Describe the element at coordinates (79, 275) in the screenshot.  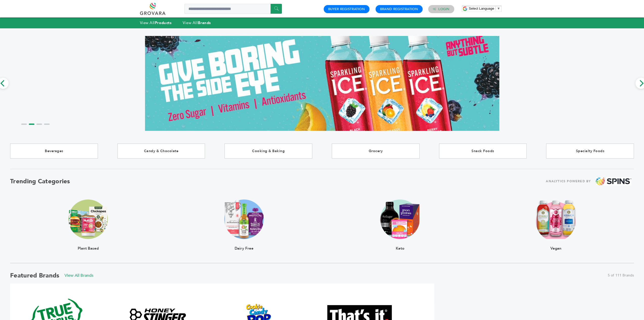
I see `a: View All Brands` at that location.